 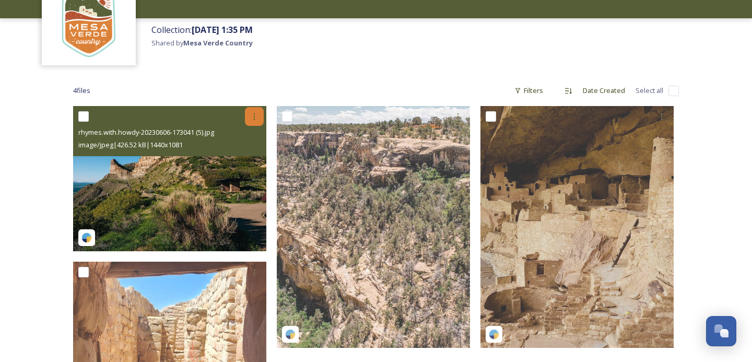 I want to click on strong: Mesa Verde Country, so click(x=218, y=43).